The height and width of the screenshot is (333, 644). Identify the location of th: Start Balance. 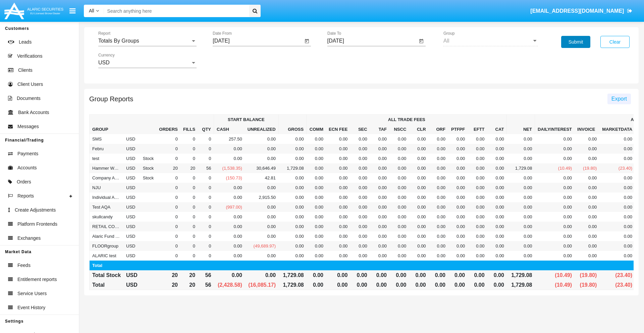
(246, 120).